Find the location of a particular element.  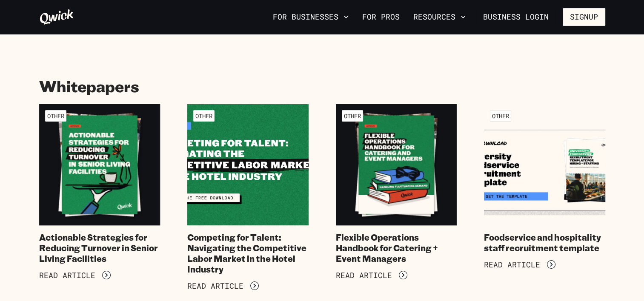

a: OtherFlexible Operations Handbook for Catering + Event ManagersRead Article is located at coordinates (396, 197).